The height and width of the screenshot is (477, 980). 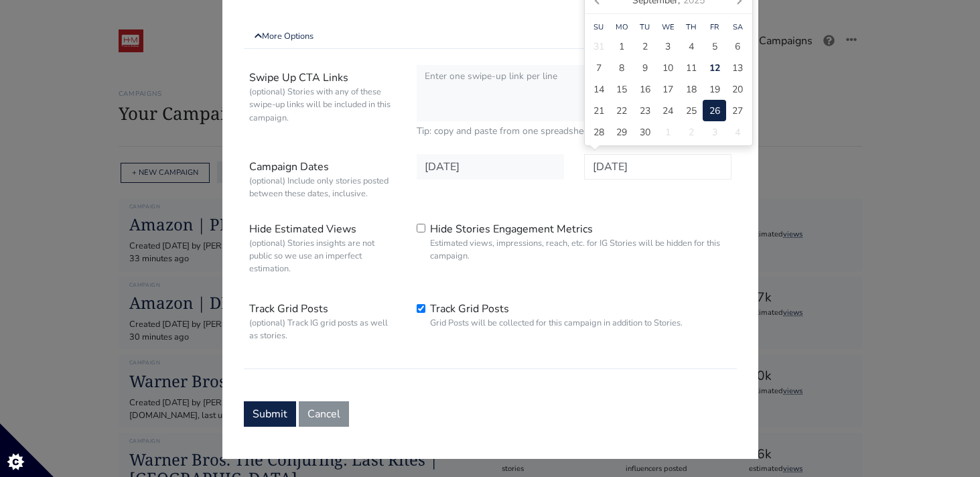 I want to click on span: 12, so click(x=715, y=67).